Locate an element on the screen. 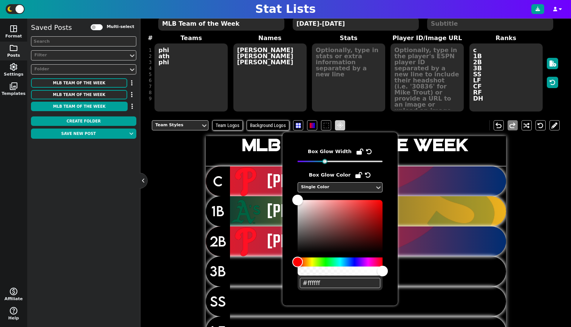 The image size is (571, 327). div: 2 is located at coordinates (150, 56).